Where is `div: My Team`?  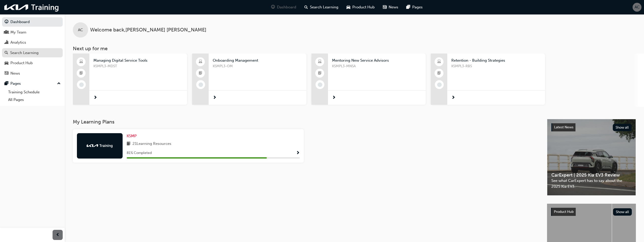
div: My Team is located at coordinates (18, 32).